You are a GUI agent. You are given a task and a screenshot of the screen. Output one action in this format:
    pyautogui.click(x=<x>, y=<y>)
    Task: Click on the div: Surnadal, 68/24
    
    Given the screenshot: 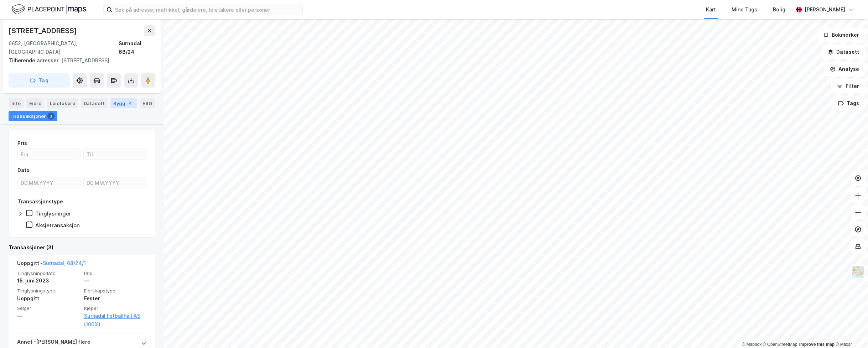 What is the action you would take?
    pyautogui.click(x=137, y=48)
    